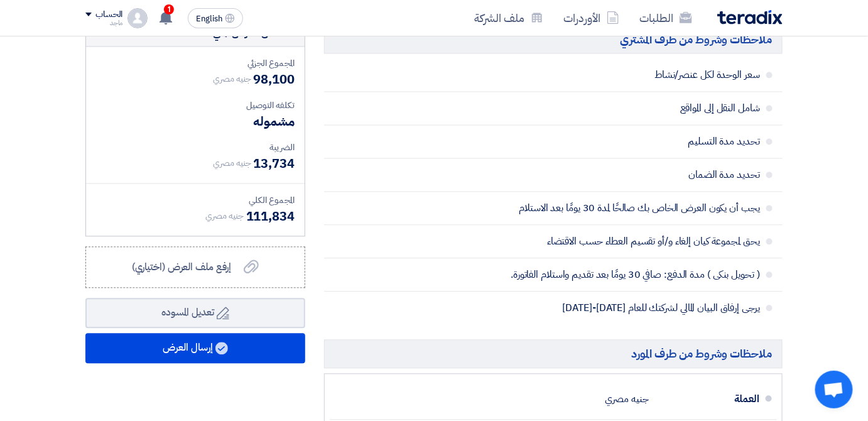 Image resolution: width=868 pixels, height=421 pixels. Describe the element at coordinates (215, 18) in the screenshot. I see `button: English` at that location.